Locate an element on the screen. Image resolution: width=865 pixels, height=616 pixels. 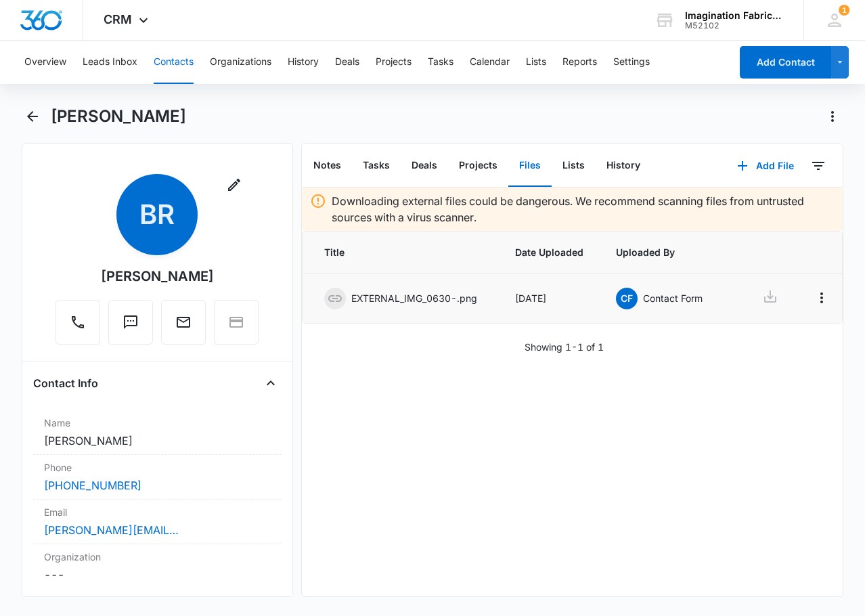
label: Email is located at coordinates (157, 512).